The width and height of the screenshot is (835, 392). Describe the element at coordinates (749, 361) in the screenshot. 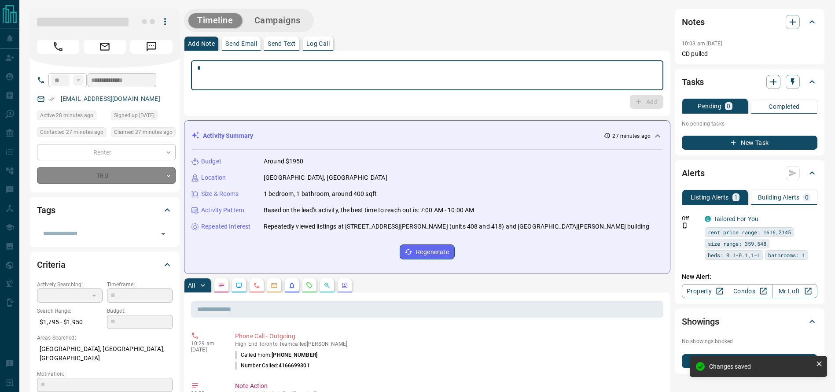

I see `button: New Showing` at that location.